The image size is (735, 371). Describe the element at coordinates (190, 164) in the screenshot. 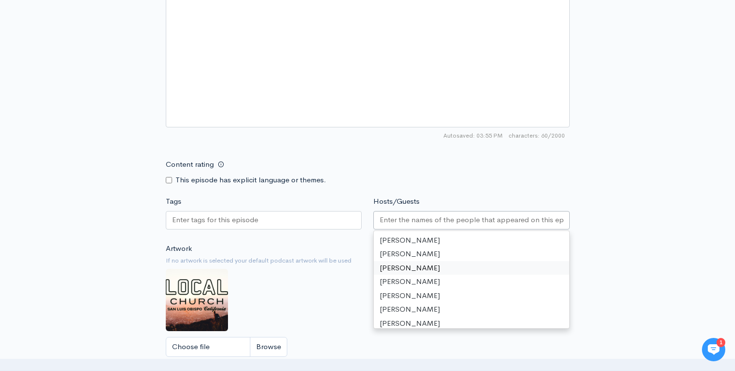

I see `label: Content rating` at that location.